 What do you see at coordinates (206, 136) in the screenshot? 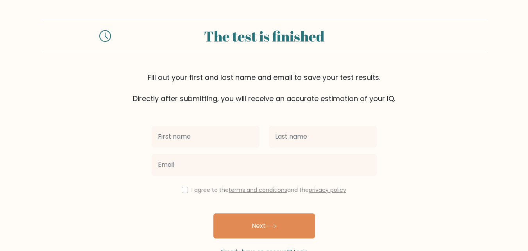
I see `input: First name` at bounding box center [206, 136].